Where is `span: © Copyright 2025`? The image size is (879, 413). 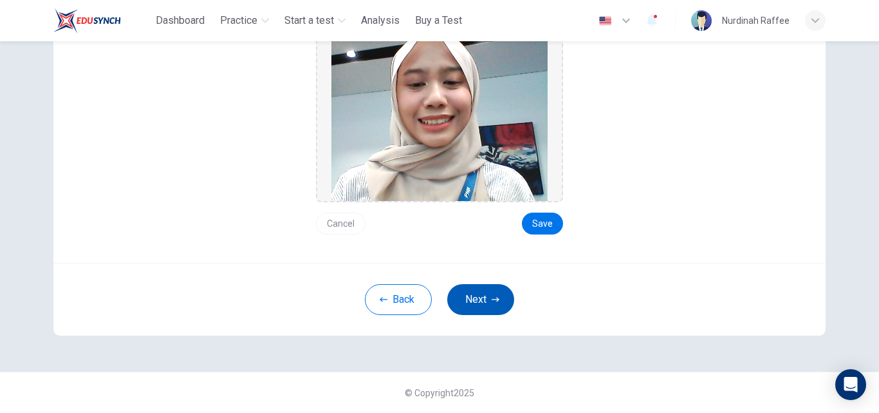 span: © Copyright 2025 is located at coordinates (440, 393).